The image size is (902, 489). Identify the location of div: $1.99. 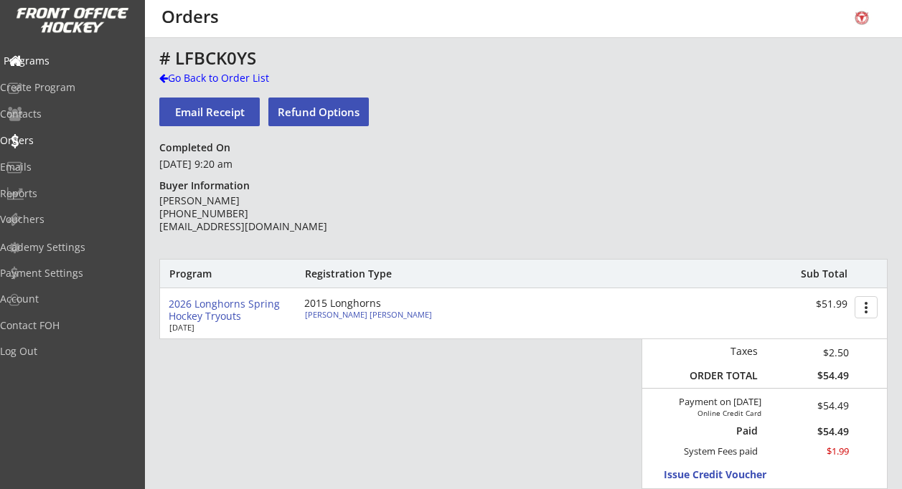
(808, 451).